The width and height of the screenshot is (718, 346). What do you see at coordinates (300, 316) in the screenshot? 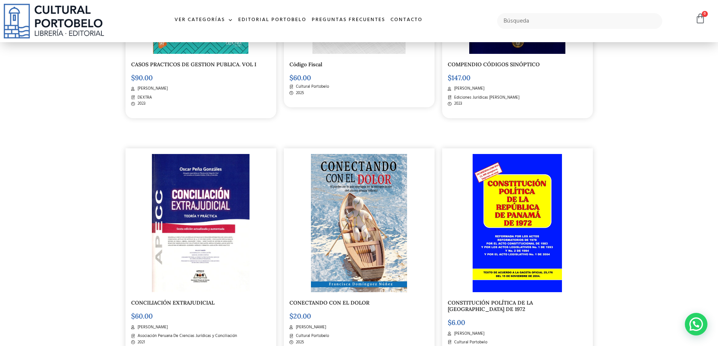
I see `bdi: 20.00` at bounding box center [300, 316].